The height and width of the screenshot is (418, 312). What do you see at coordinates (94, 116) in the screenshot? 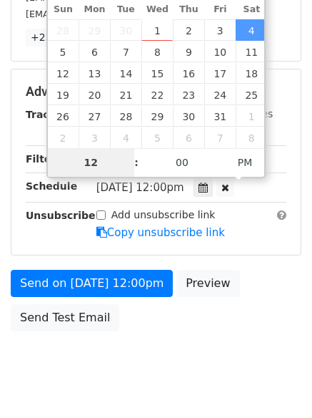
I see `span: October 27, 2025` at bounding box center [94, 116].